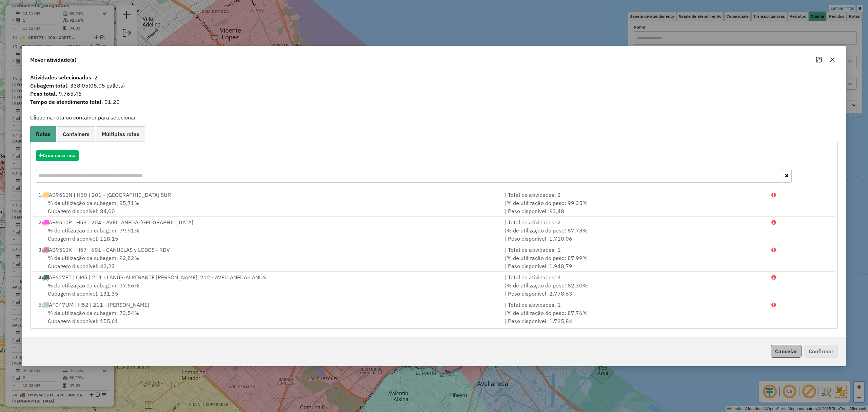 This screenshot has width=868, height=412. I want to click on span: % de utilização da cubagem: 79,91%, so click(93, 230).